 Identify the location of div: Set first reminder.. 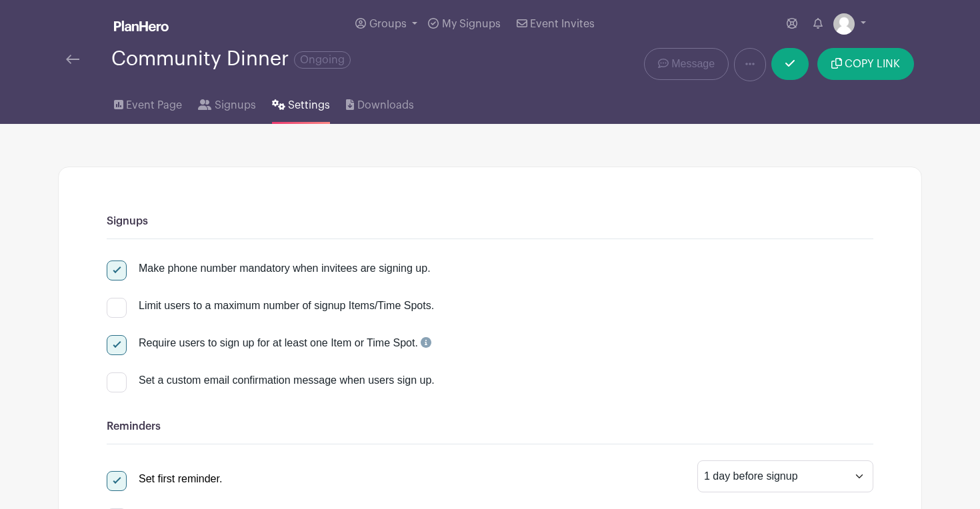
(180, 479).